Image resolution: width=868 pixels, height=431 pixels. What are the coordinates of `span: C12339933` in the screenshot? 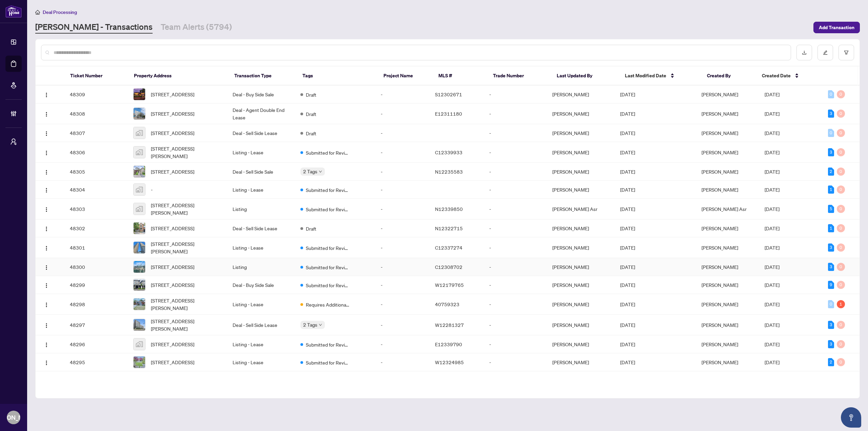 It's located at (449, 152).